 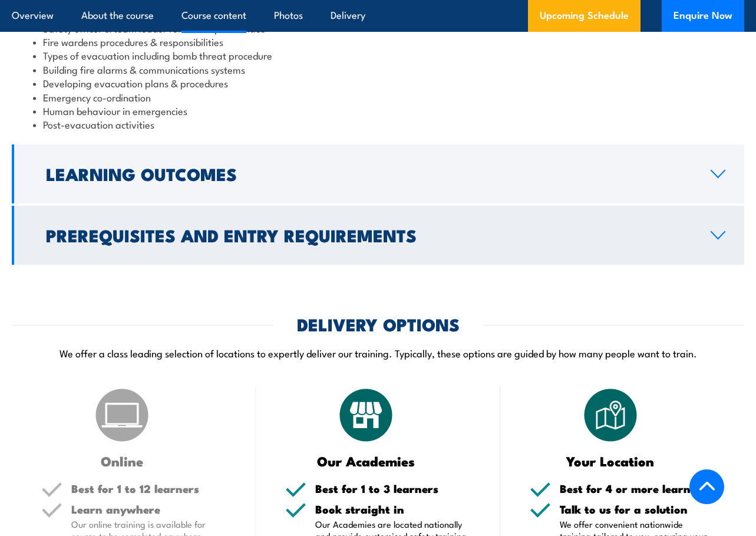 I want to click on a: Learning Outcomes, so click(x=378, y=174).